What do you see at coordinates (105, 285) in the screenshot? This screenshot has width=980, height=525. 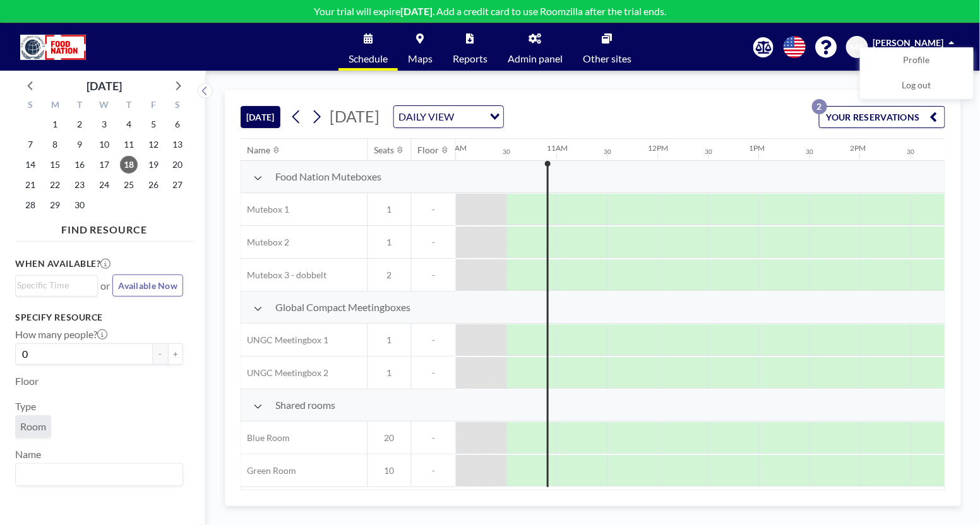 I see `span: or` at bounding box center [105, 285].